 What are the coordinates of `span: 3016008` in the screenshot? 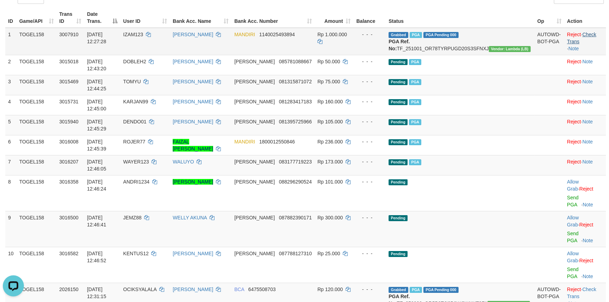 It's located at (69, 142).